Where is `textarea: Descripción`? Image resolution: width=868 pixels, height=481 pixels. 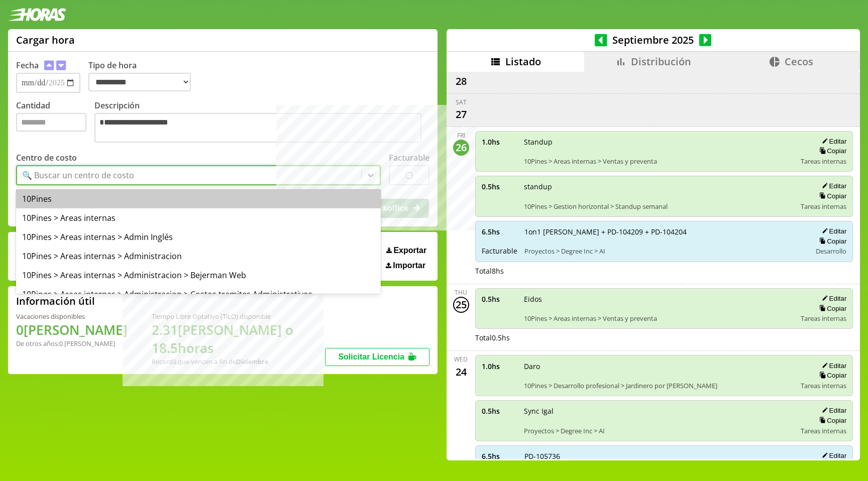 textarea: Descripción is located at coordinates (258, 128).